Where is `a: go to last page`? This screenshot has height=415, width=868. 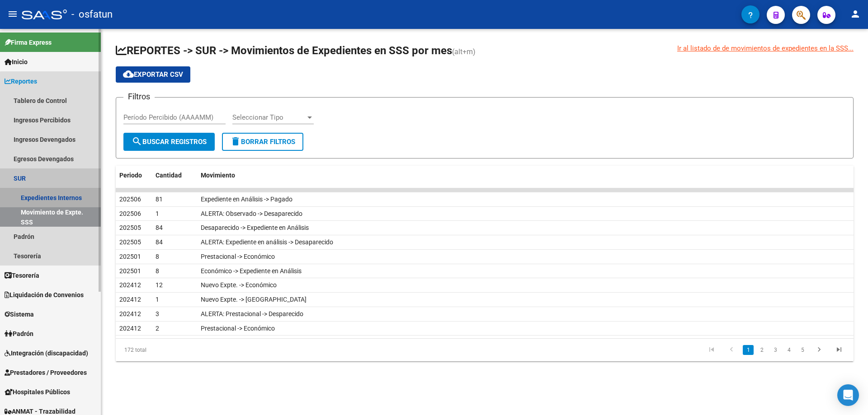
a: go to last page is located at coordinates (839, 350).